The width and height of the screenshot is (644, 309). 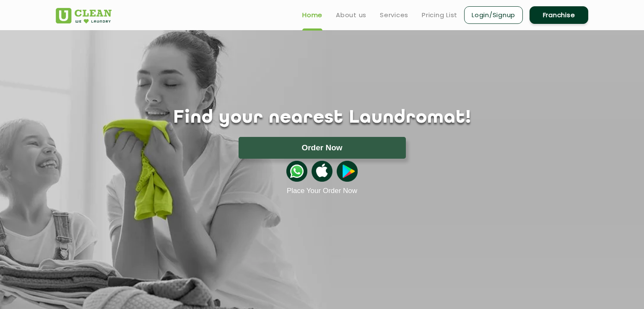 What do you see at coordinates (347, 171) in the screenshot?
I see `img: playstoreicon.png` at bounding box center [347, 171].